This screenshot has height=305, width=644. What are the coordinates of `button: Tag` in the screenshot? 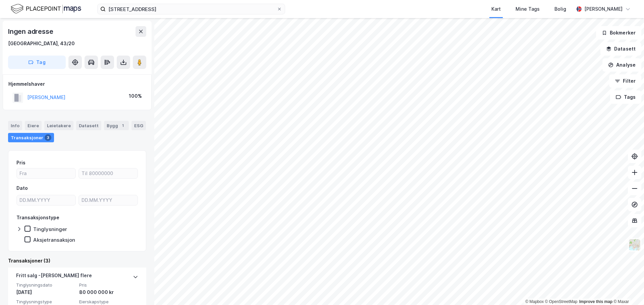 It's located at (37, 62).